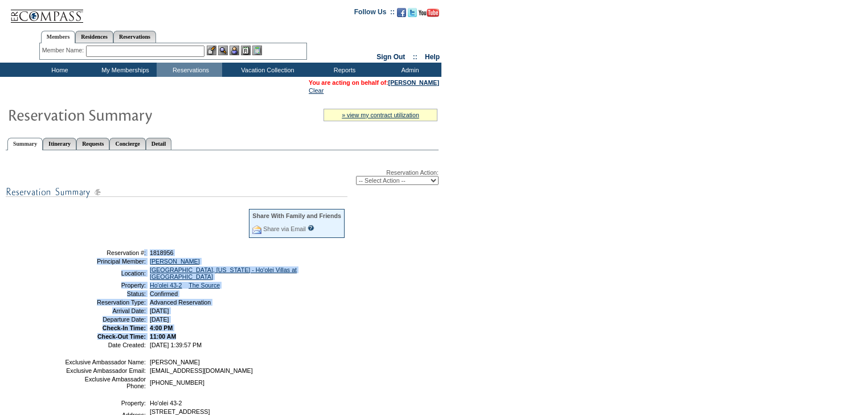 Image resolution: width=868 pixels, height=415 pixels. I want to click on img: Become our fan on Facebook, so click(402, 12).